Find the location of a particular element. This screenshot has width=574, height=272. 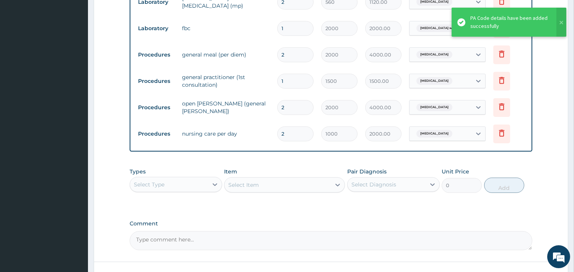

div: Select Diagnosis is located at coordinates (374, 185).